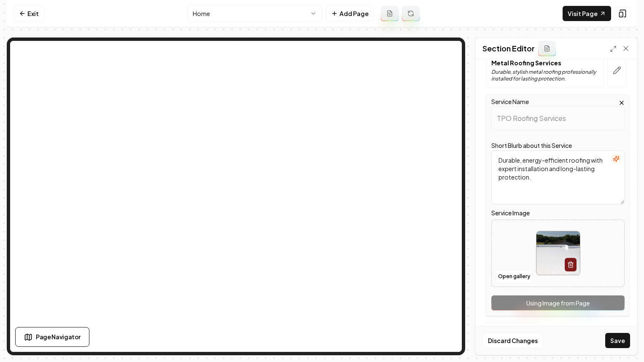  What do you see at coordinates (531, 146) in the screenshot?
I see `label: Short Blurb about this Service` at bounding box center [531, 146].